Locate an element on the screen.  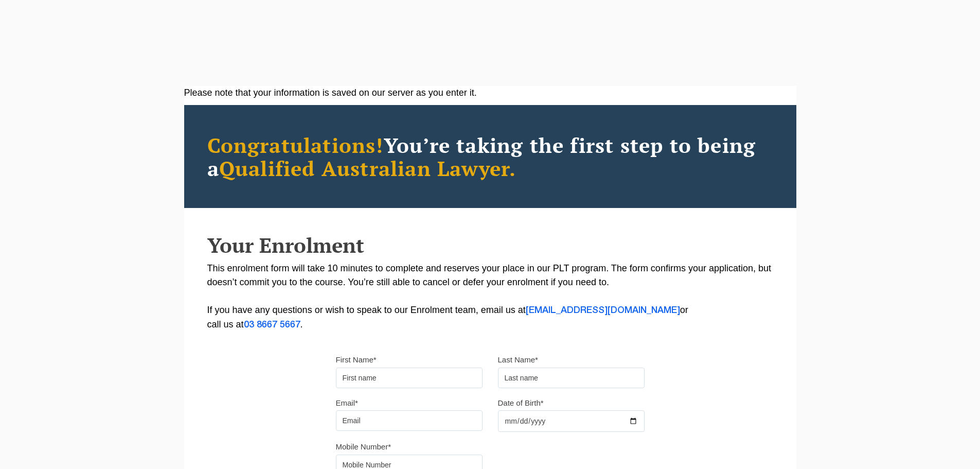
label: Date of Birth* is located at coordinates (520, 403).